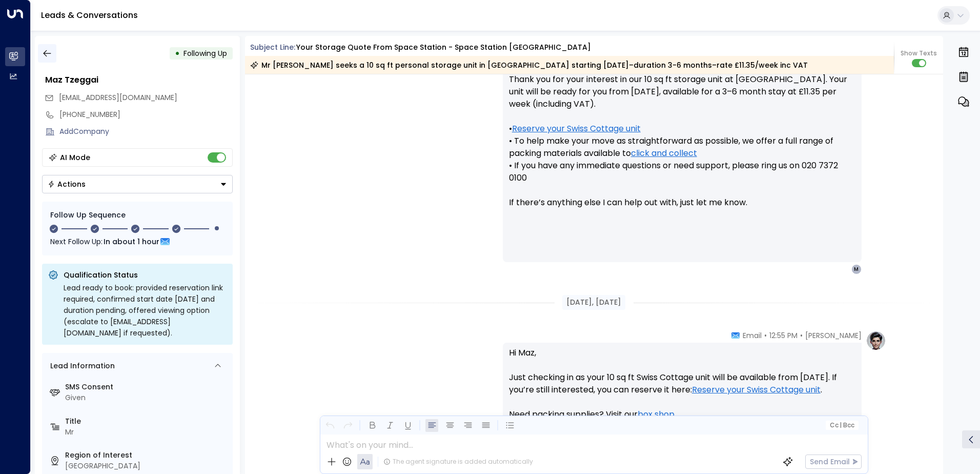  Describe the element at coordinates (81, 366) in the screenshot. I see `div: Lead Information` at that location.